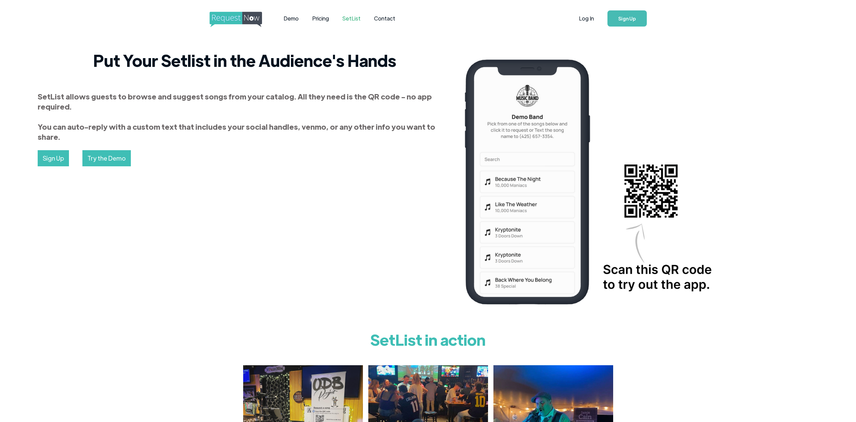 The image size is (856, 422). What do you see at coordinates (384, 18) in the screenshot?
I see `a: Contact` at bounding box center [384, 18].